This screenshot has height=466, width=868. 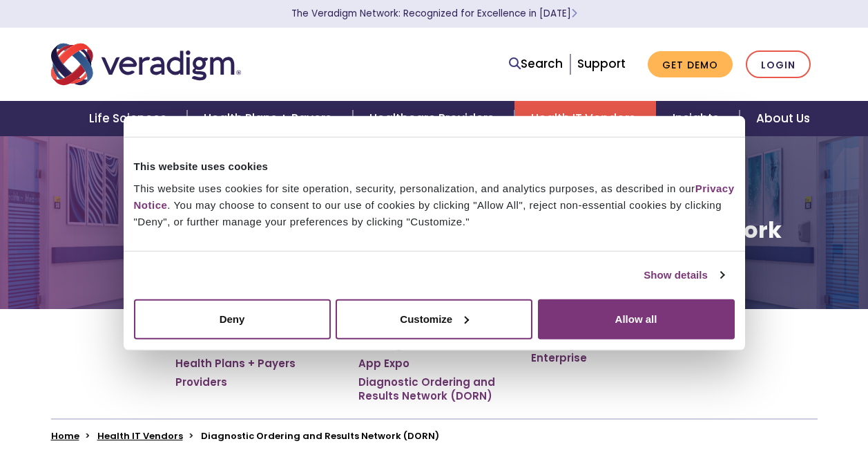 What do you see at coordinates (434, 389) in the screenshot?
I see `a: Diagnostic Ordering and Results Network (DORN)` at bounding box center [434, 389].